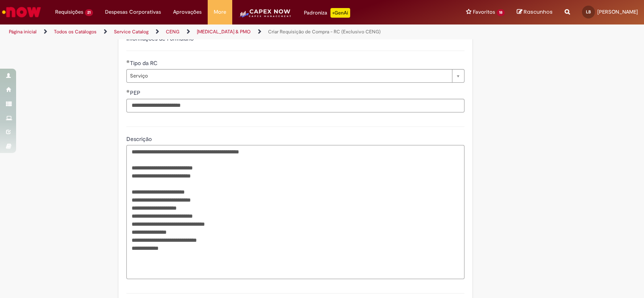 Image resolution: width=644 pixels, height=298 pixels. I want to click on span: PEP, so click(136, 93).